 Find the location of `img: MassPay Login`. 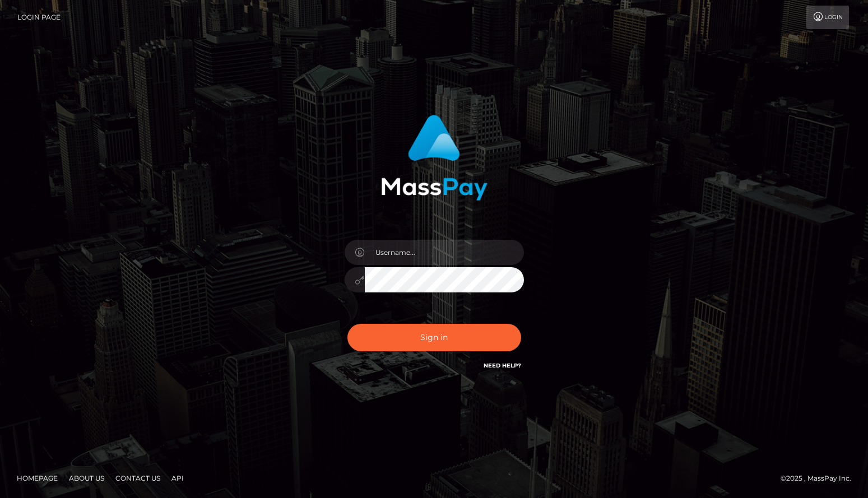

img: MassPay Login is located at coordinates (434, 158).